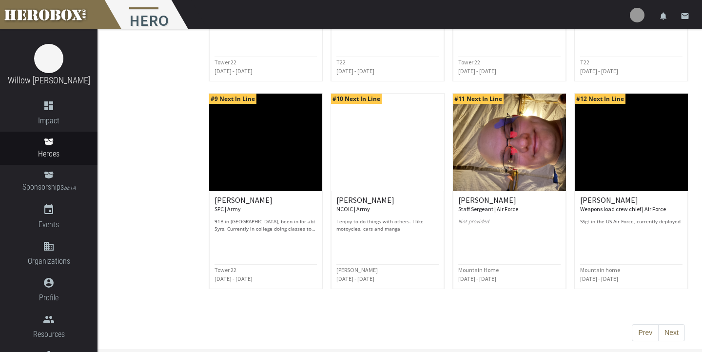 Image resolution: width=702 pixels, height=352 pixels. Describe the element at coordinates (49, 58) in the screenshot. I see `img: image` at that location.